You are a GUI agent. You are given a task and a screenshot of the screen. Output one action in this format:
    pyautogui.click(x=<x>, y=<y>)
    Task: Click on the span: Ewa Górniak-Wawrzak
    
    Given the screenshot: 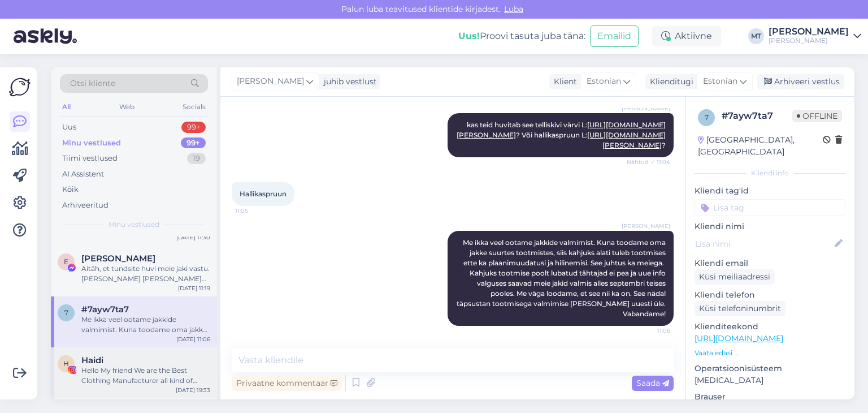 What is the action you would take?
    pyautogui.click(x=118, y=259)
    